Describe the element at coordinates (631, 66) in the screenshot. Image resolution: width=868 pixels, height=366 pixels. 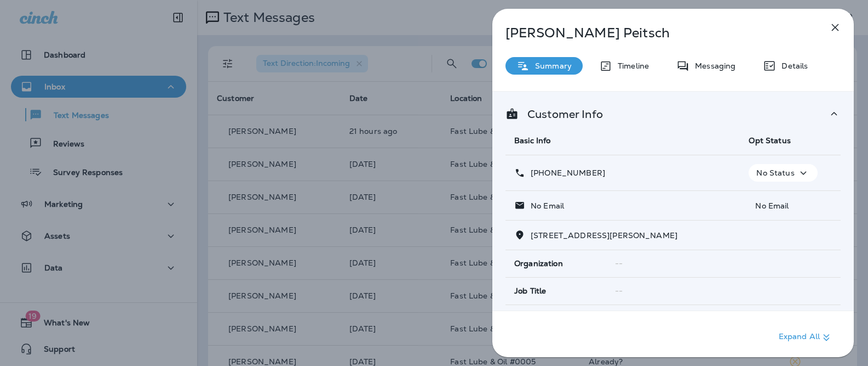
I see `p: Timeline` at that location.